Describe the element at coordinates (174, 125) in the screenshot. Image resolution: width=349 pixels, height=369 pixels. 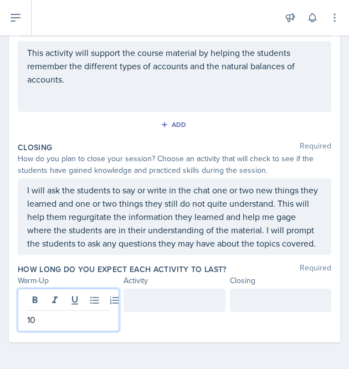
I see `button: Add` at that location.